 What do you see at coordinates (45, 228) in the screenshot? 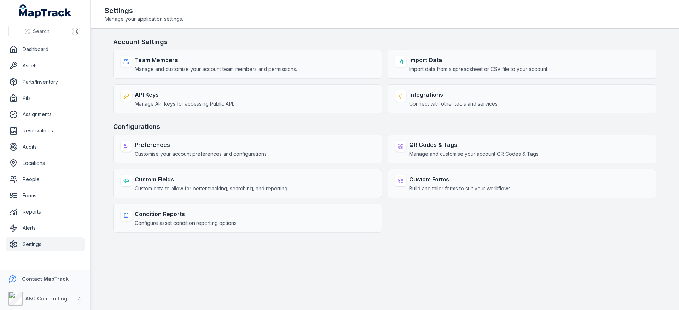
I see `a: Alerts` at bounding box center [45, 228].